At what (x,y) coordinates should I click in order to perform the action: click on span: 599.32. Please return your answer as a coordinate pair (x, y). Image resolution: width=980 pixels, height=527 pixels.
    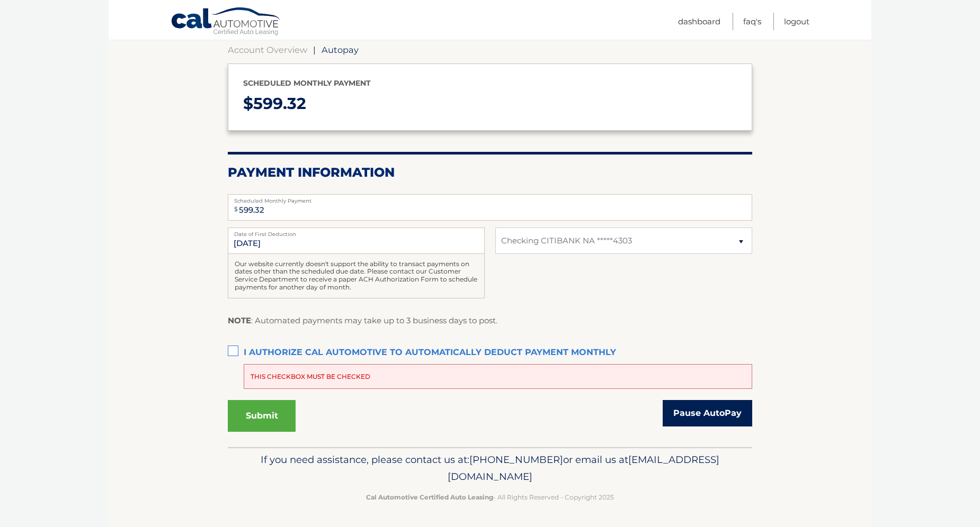
    Looking at the image, I should click on (280, 103).